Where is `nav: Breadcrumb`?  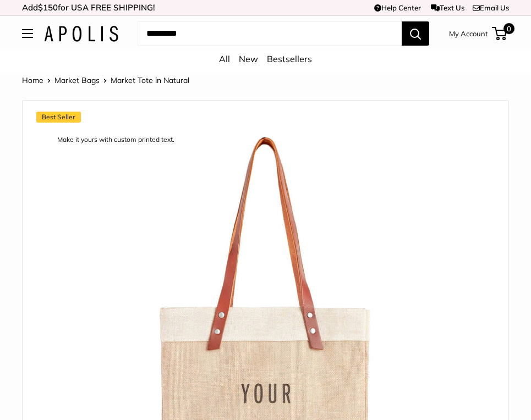
nav: Breadcrumb is located at coordinates (106, 80).